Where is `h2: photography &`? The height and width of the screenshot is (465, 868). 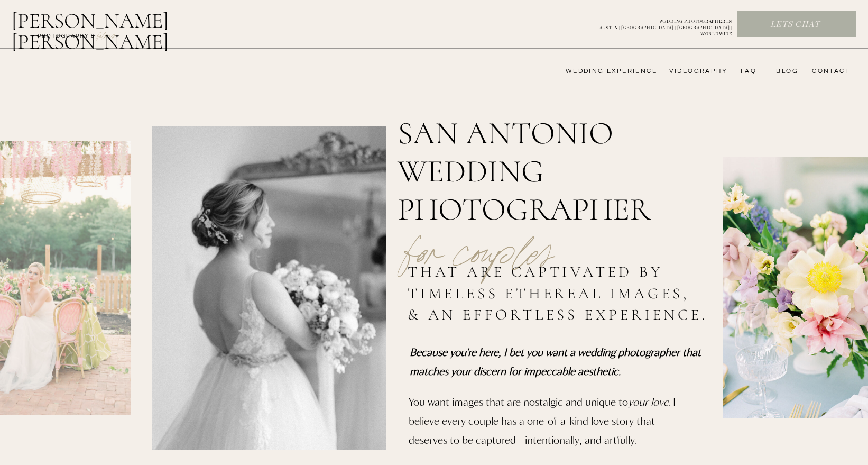
h2: photography & is located at coordinates (66, 39).